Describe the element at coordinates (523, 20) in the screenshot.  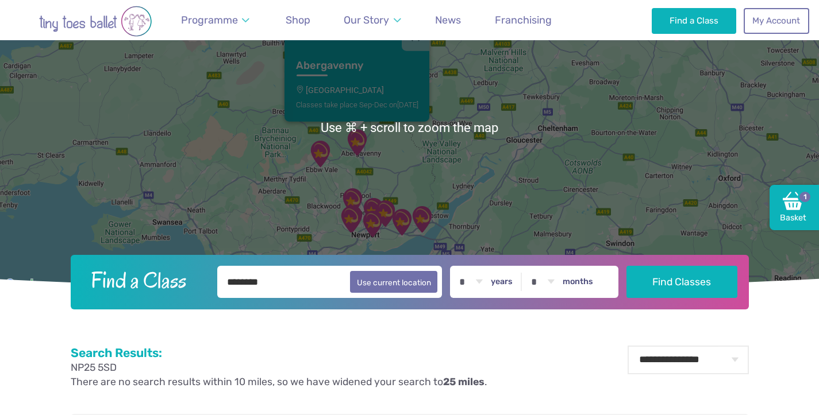
I see `span: Franchising` at that location.